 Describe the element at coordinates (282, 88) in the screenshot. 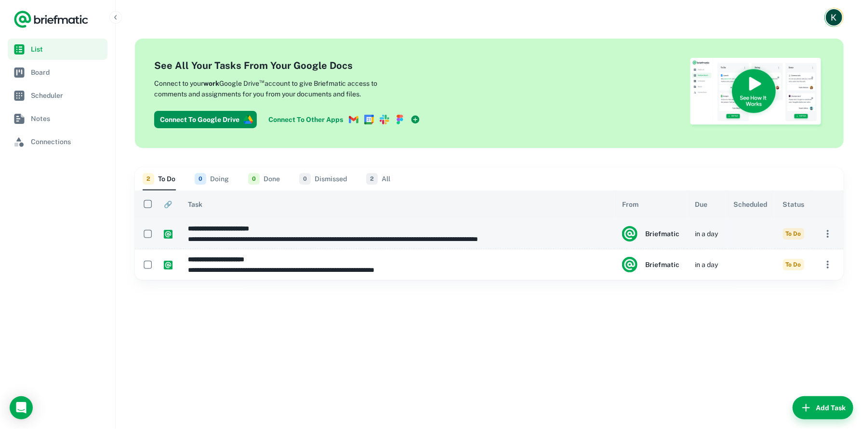

I see `p: Connect to your Google Drive account to give Briefmatic access to comments and assignments for yo...` at that location.